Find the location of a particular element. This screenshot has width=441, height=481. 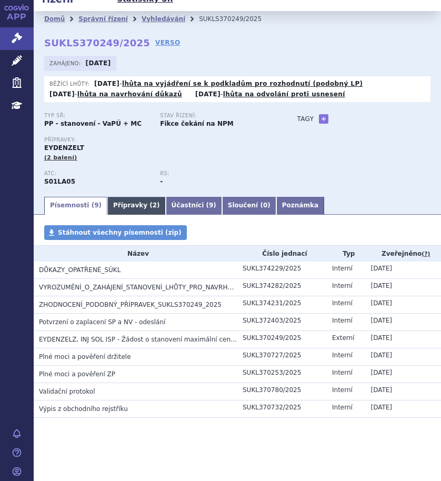

a: lhůta na odvolání proti usnesení is located at coordinates (284, 94).